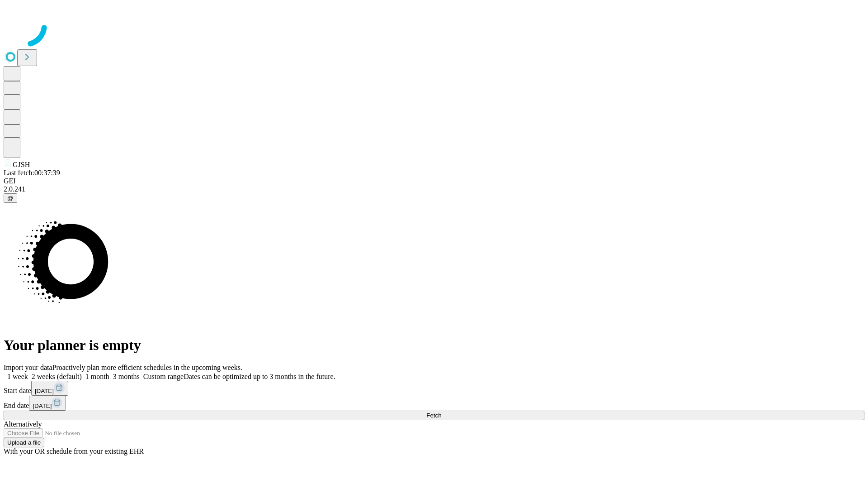 This screenshot has height=489, width=868. What do you see at coordinates (56, 375) in the screenshot?
I see `span: 2 weeks (default)` at bounding box center [56, 375].